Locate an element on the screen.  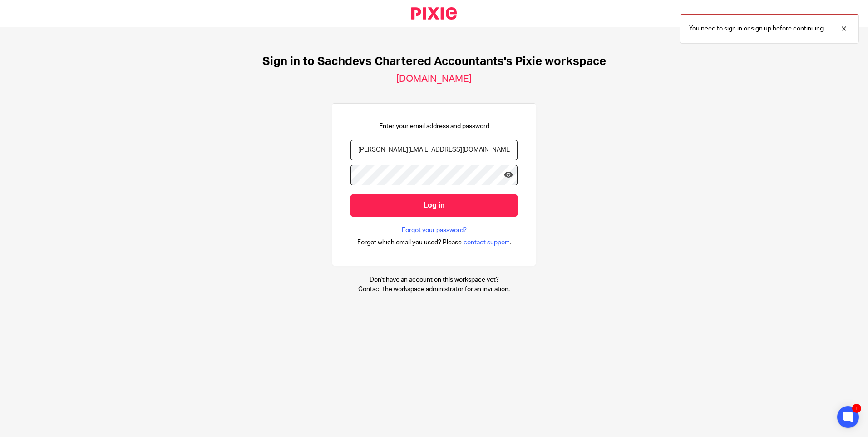
p: You need to sign in or sign up before continuing. is located at coordinates (757, 28).